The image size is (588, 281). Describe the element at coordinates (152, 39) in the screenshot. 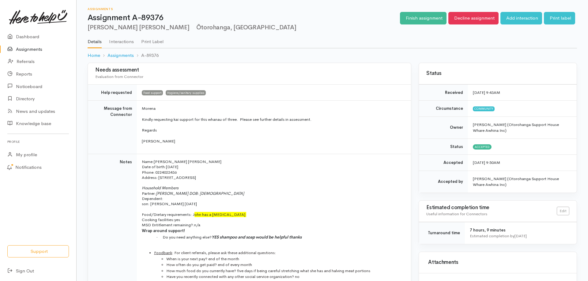

I see `a: Print Label` at that location.